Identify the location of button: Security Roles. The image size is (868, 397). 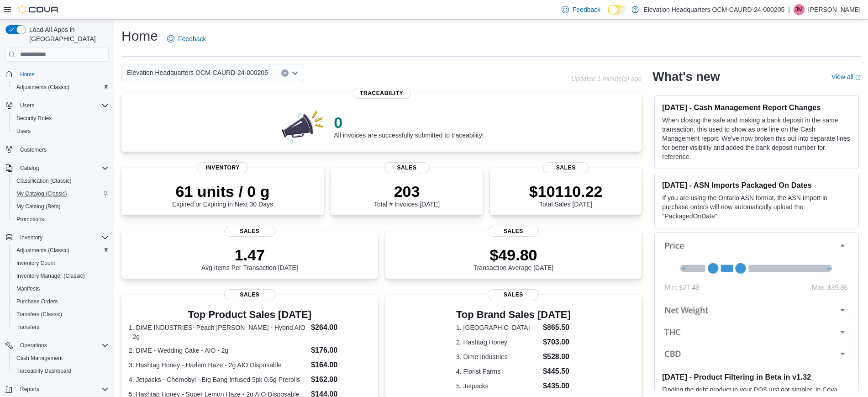
(61, 118).